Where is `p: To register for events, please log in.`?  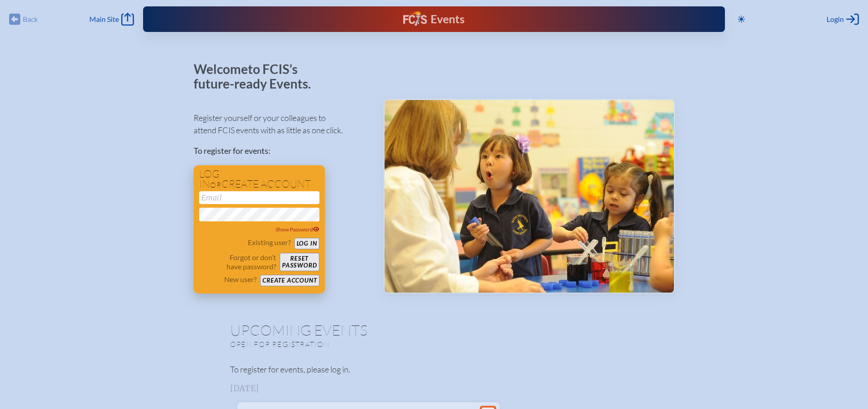
p: To register for events, please log in. is located at coordinates (434, 369).